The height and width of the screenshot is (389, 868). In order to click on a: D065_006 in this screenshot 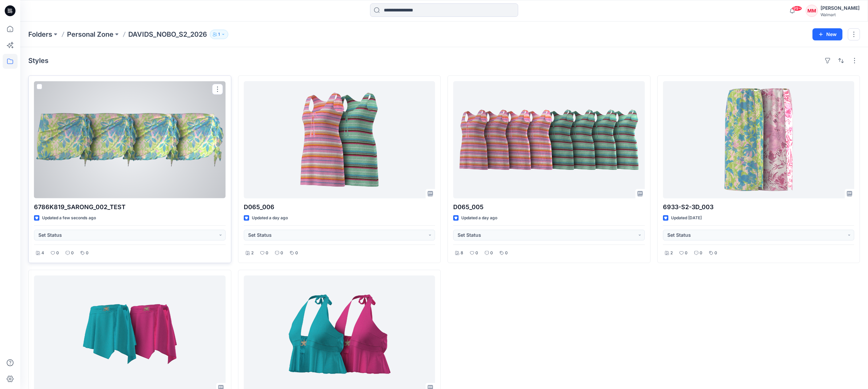, I will do `click(339, 140)`.